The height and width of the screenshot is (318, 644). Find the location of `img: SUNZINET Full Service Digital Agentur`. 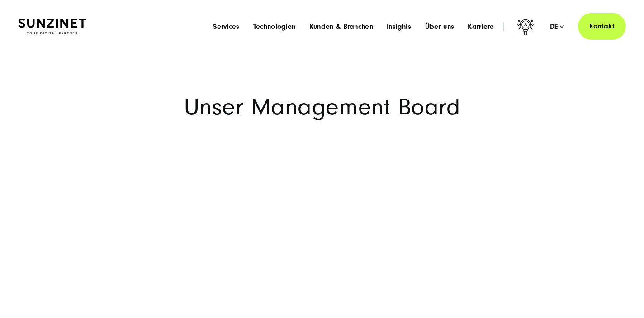

img: SUNZINET Full Service Digital Agentur is located at coordinates (52, 26).